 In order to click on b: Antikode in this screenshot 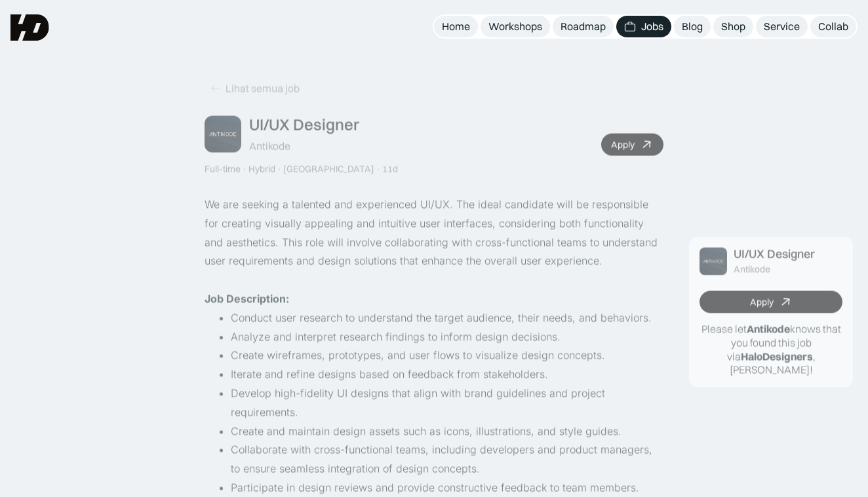, I will do `click(769, 329)`.